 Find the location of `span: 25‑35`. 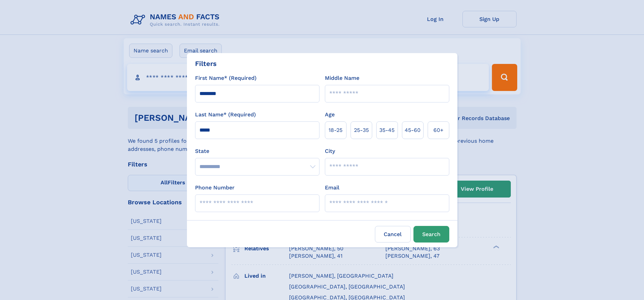

span: 25‑35 is located at coordinates (362, 130).